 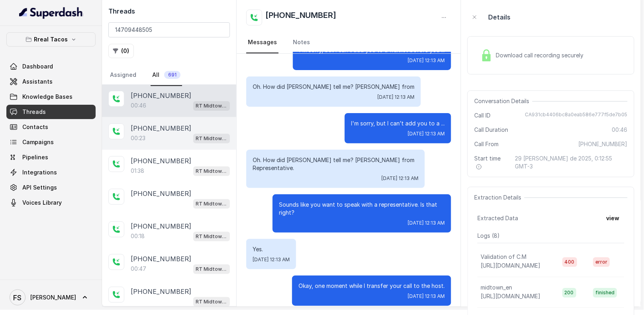 What do you see at coordinates (51, 39) in the screenshot?
I see `button: Rreal Tacos` at bounding box center [51, 39].